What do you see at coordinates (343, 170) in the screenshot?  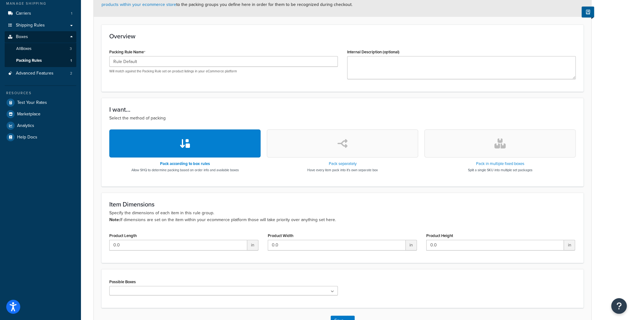 I see `p: Have every item pack into it's own separate box` at bounding box center [343, 170].